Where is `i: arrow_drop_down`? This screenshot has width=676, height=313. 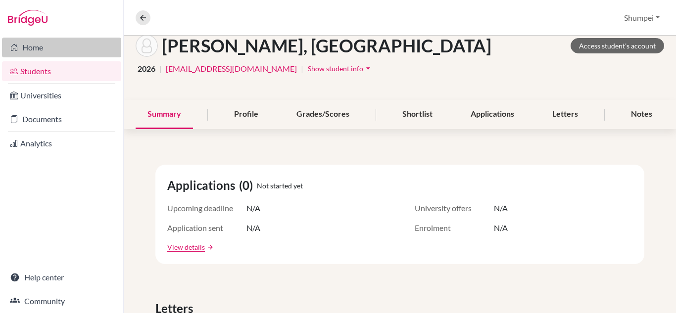
i: arrow_drop_down is located at coordinates (368, 68).